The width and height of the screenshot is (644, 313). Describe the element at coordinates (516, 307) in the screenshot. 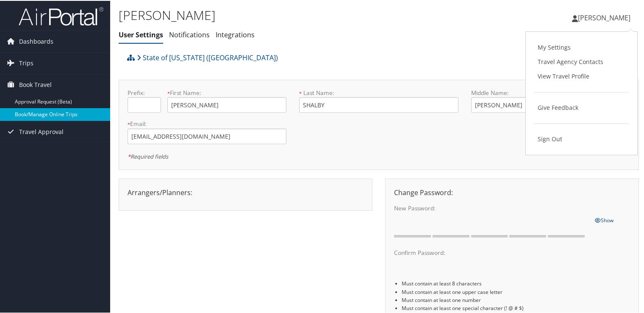

I see `li: Must contain at least one special character (! @ # $)` at that location.